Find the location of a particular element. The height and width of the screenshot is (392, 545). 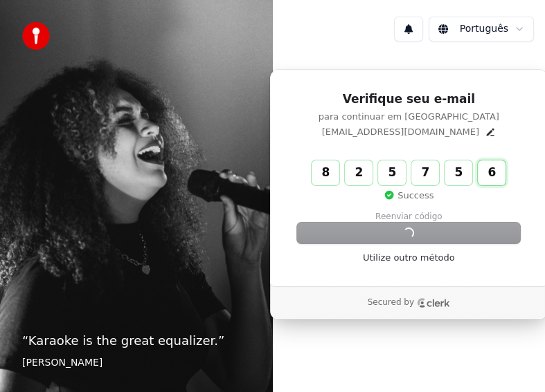

p: Secured by is located at coordinates (390, 303).